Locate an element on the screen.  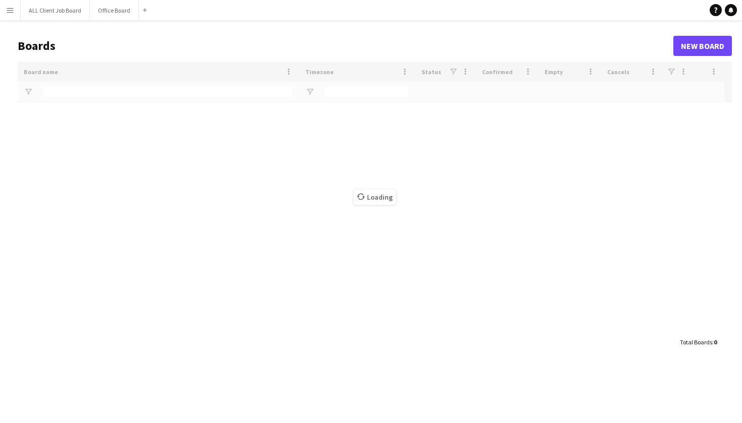
a: New Board is located at coordinates (702, 46).